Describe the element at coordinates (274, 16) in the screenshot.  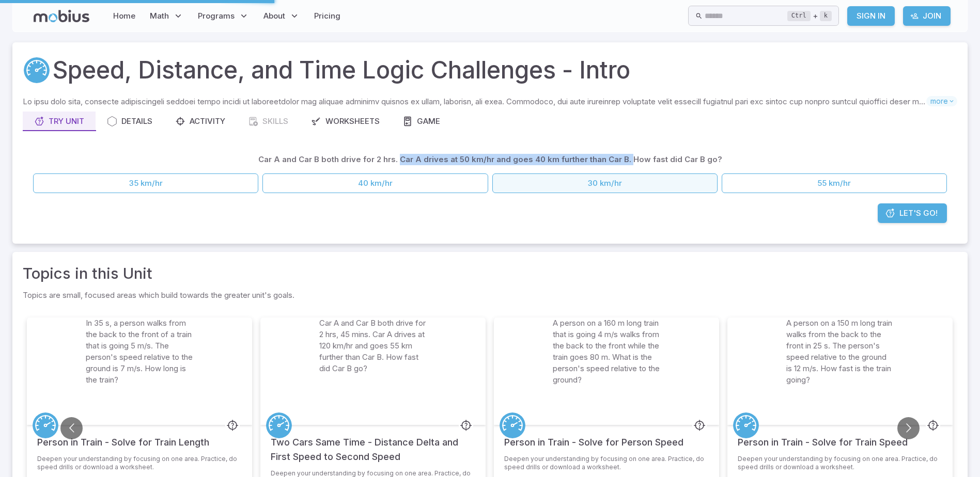
I see `span: About` at that location.